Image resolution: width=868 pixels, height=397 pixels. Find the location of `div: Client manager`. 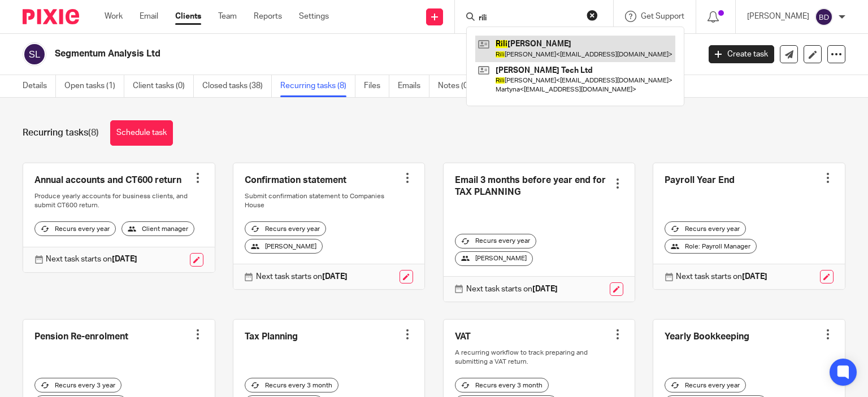

div: Client manager is located at coordinates (157, 229).